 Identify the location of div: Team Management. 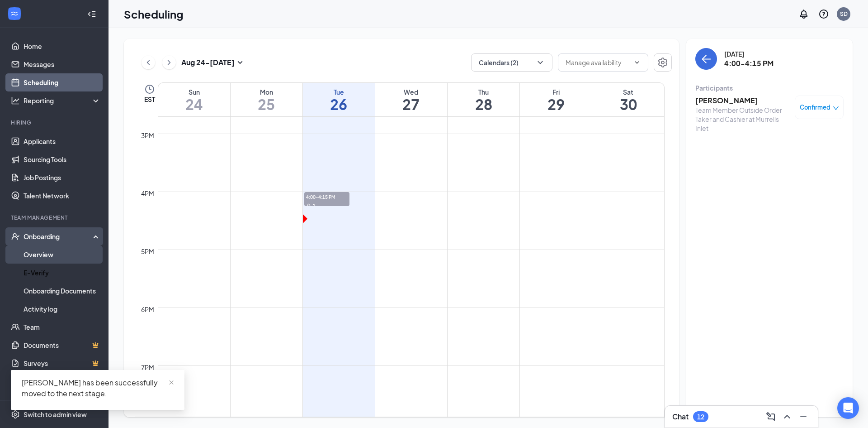
(55, 217).